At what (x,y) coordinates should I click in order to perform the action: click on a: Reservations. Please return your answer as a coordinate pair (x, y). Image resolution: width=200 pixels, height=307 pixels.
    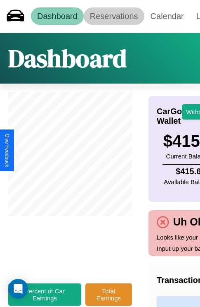
    Looking at the image, I should click on (114, 16).